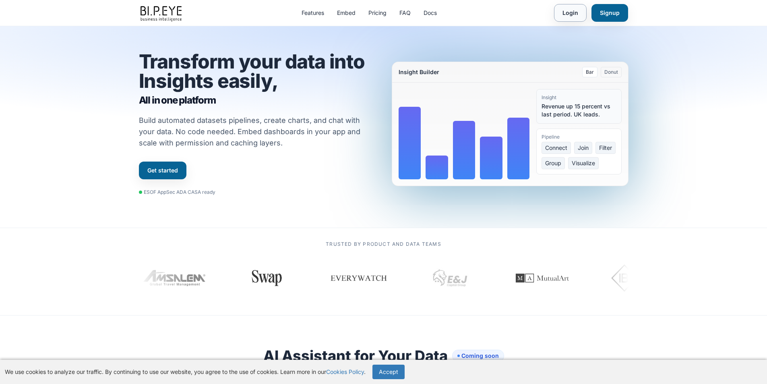 The image size is (767, 384). What do you see at coordinates (377, 13) in the screenshot?
I see `a: Pricing` at bounding box center [377, 13].